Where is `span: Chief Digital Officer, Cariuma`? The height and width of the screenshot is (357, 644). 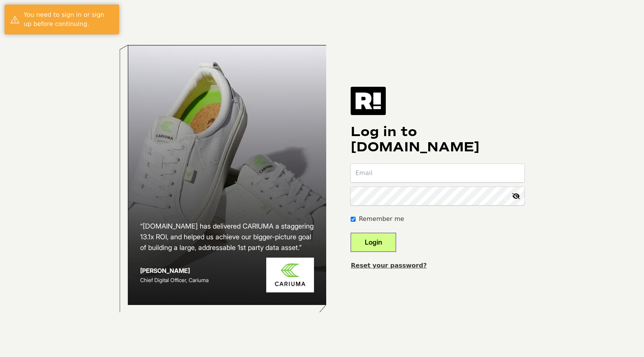 span: Chief Digital Officer, Cariuma is located at coordinates (174, 280).